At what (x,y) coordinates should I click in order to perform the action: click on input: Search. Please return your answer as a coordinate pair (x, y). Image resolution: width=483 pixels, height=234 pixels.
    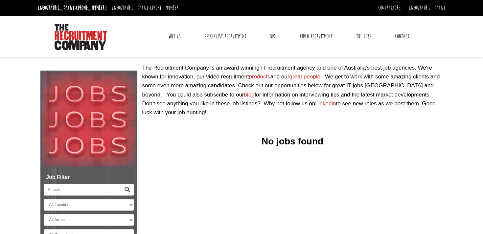
    Looking at the image, I should click on (82, 190).